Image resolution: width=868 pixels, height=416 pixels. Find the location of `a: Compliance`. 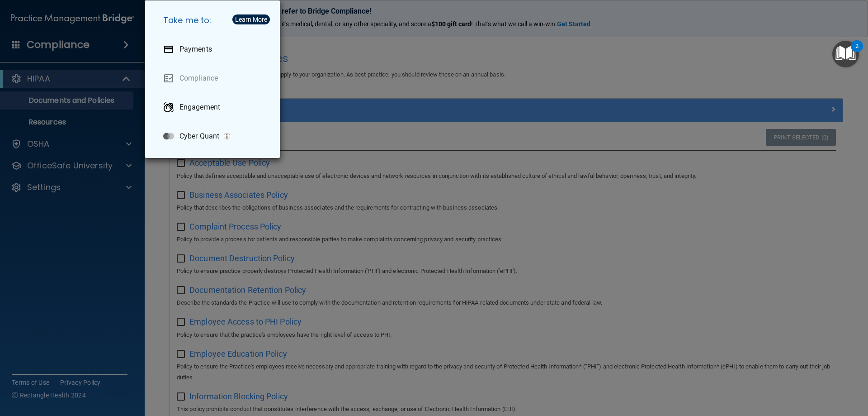

a: Compliance is located at coordinates (215, 78).